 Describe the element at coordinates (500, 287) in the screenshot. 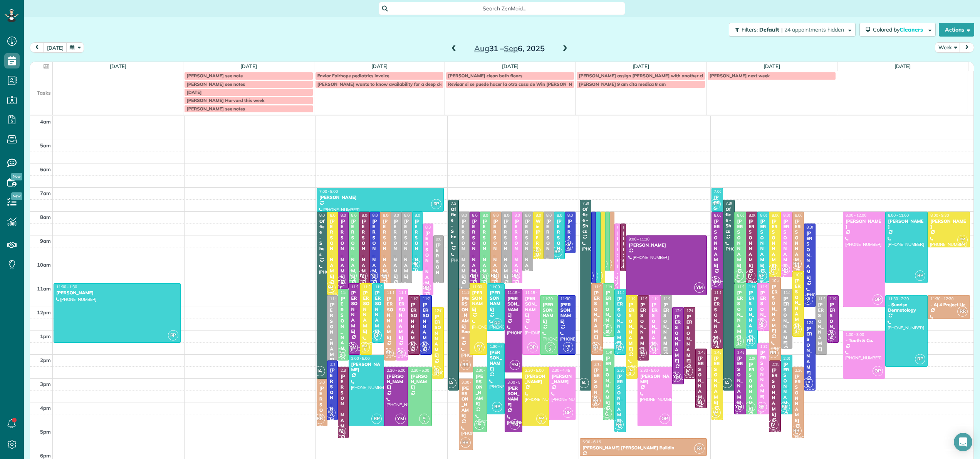

I see `span: 11:00 - 1:00` at that location.